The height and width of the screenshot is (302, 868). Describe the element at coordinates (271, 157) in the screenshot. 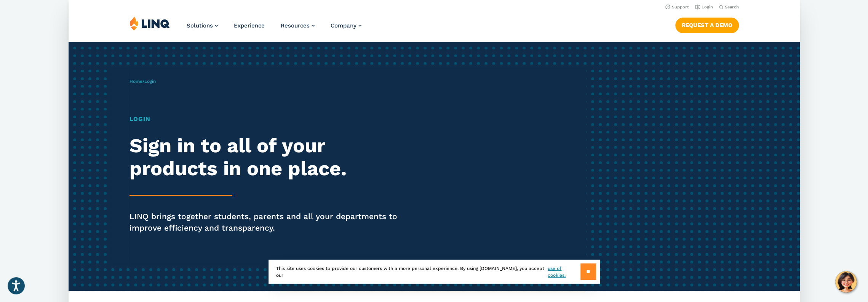

I see `h2: Sign in to all of your products in one place.` at that location.